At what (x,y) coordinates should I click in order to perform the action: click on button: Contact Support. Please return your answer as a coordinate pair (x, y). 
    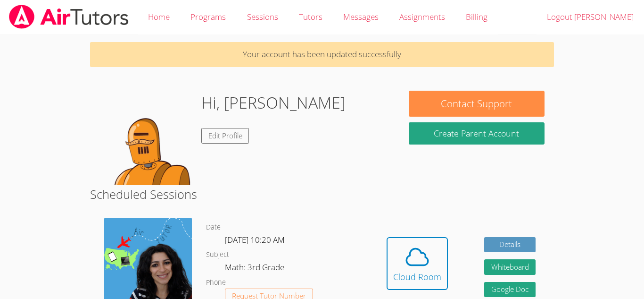
    Looking at the image, I should click on (477, 104).